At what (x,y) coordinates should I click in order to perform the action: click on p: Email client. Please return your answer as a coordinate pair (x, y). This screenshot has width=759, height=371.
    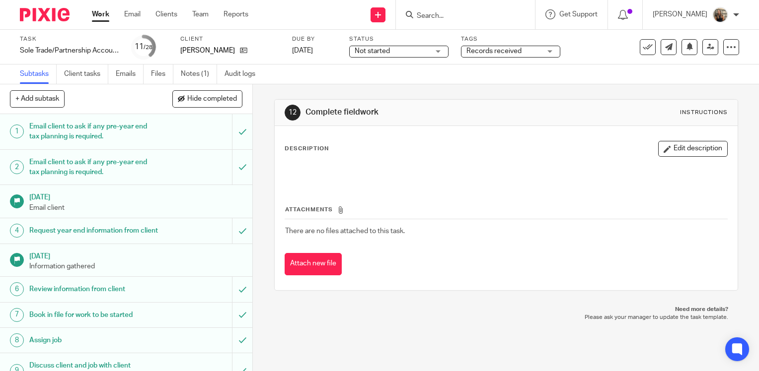
    Looking at the image, I should click on (136, 208).